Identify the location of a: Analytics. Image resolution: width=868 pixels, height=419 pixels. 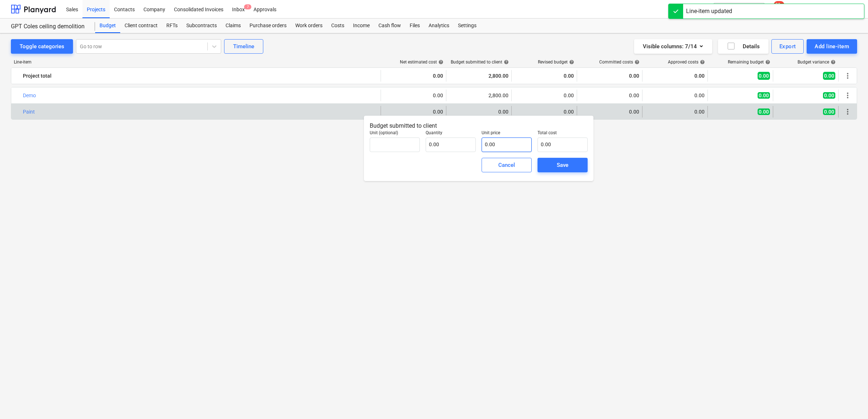
(439, 26).